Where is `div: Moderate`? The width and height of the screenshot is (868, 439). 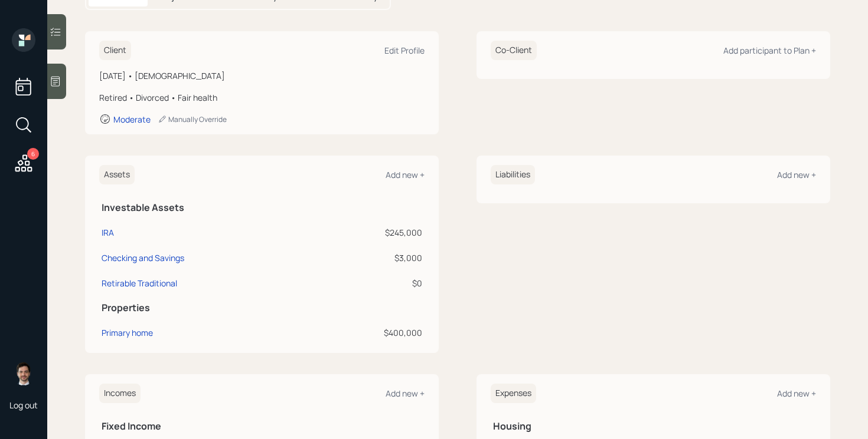
div: Moderate is located at coordinates (132, 119).